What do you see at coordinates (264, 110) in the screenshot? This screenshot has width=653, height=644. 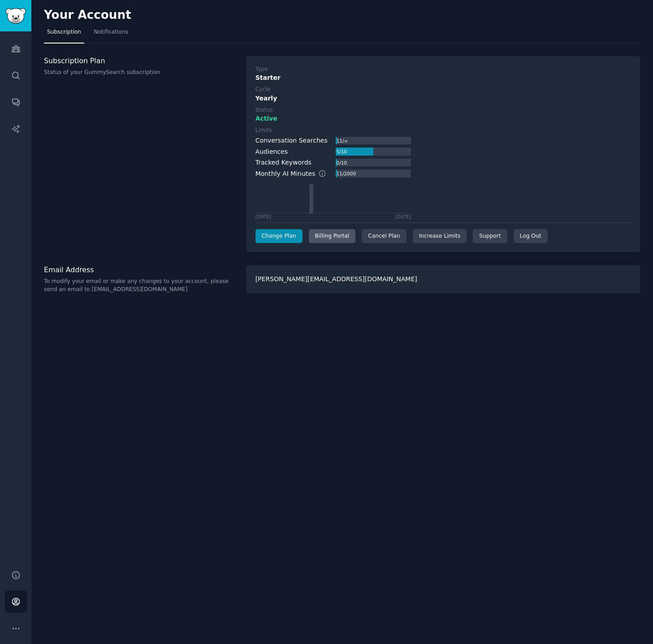 I see `div: Status` at bounding box center [264, 110].